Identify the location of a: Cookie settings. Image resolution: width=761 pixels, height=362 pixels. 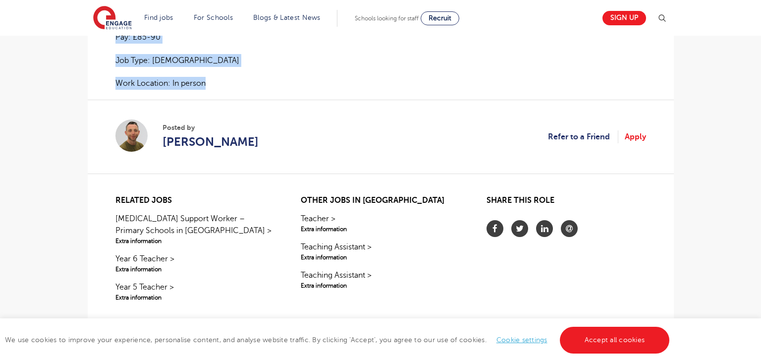
(522, 339).